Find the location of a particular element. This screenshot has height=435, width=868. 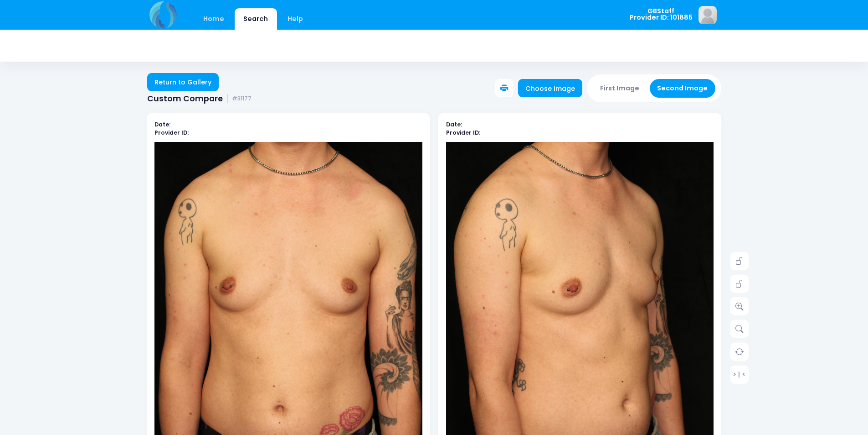

button: First Image is located at coordinates (620, 88).